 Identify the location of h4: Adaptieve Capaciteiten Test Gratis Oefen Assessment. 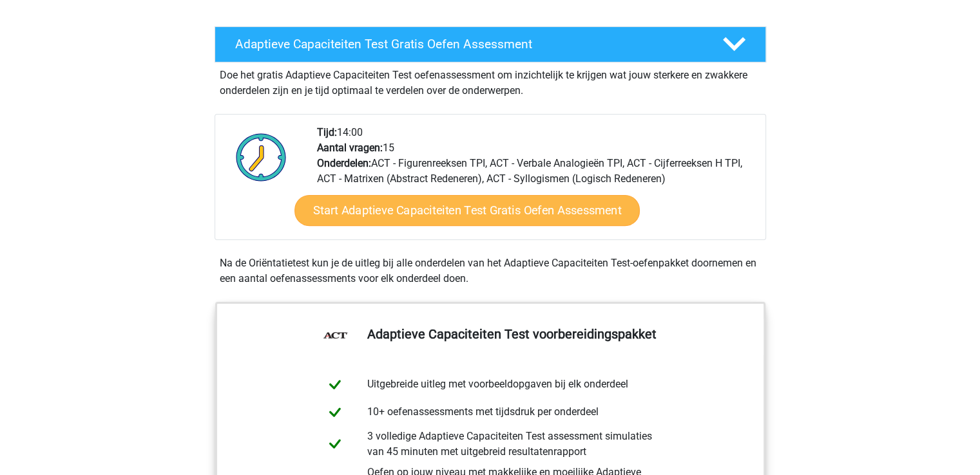
(468, 44).